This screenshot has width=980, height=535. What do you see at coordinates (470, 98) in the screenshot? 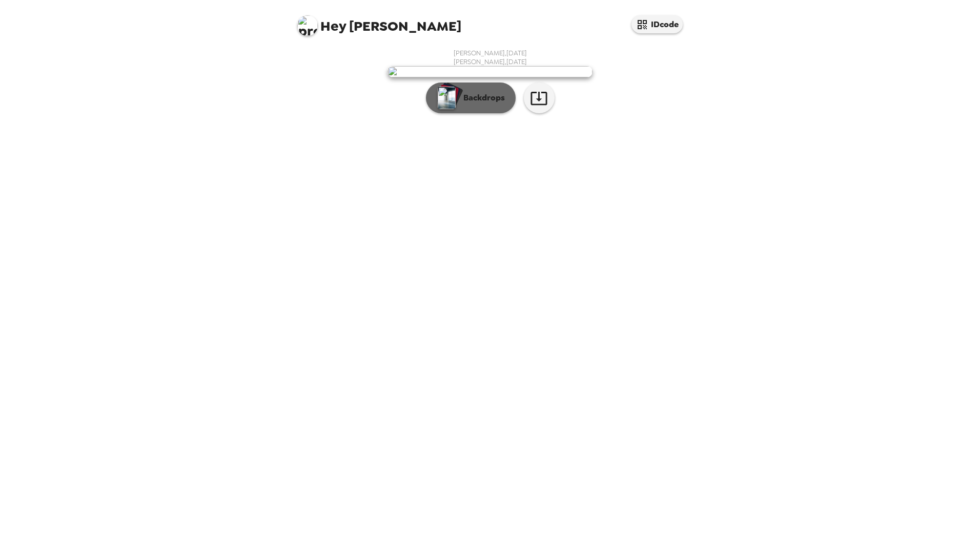
I see `button: Backdrops` at bounding box center [470, 98].